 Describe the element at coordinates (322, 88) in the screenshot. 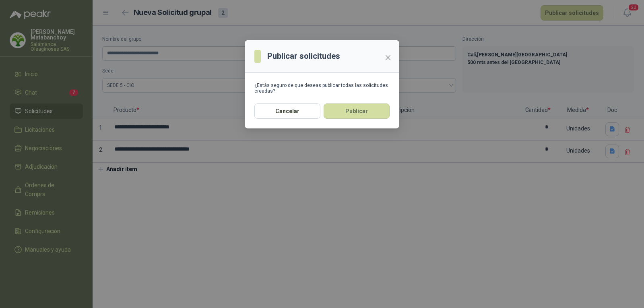

I see `div: ¿Estás seguro de que deseas publicar todas las solicitudes creadas?` at that location.